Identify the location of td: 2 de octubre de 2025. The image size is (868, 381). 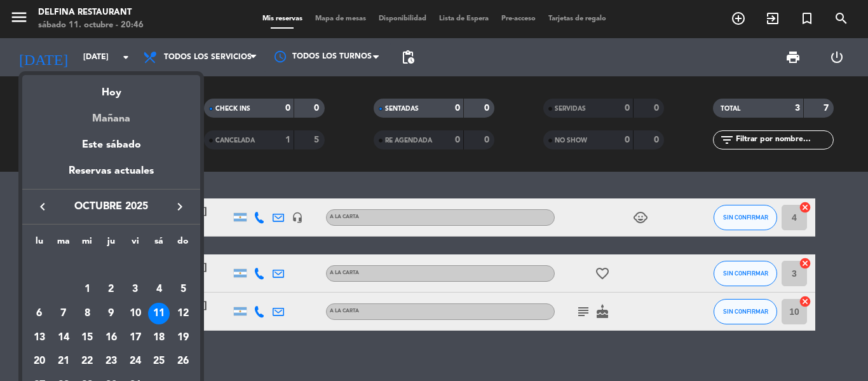
(111, 290).